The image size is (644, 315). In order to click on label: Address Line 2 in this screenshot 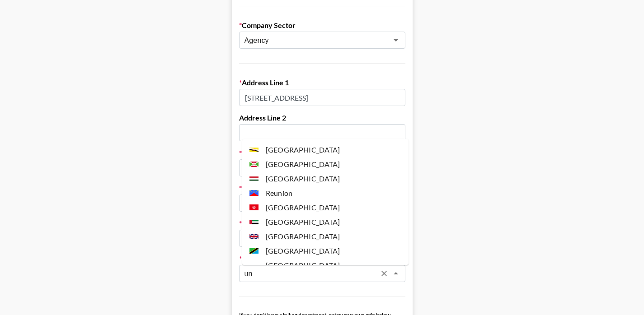, I will do `click(322, 118)`.